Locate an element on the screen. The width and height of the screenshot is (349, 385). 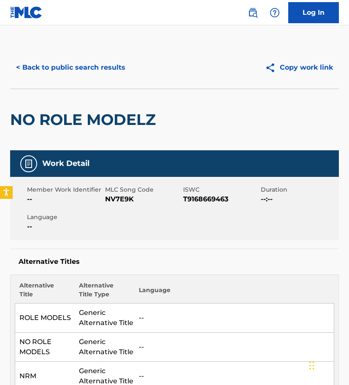
span: T9168669463 is located at coordinates (221, 199).